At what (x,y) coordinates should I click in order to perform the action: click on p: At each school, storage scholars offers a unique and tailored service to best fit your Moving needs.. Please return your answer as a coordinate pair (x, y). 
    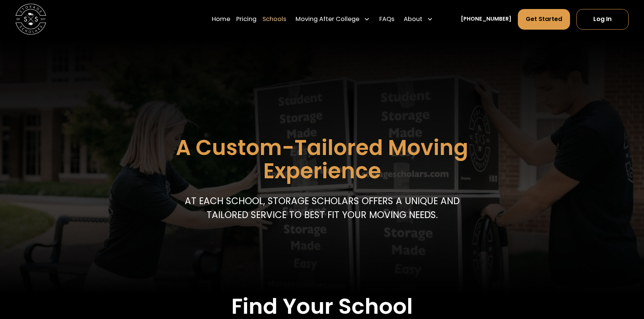
    Looking at the image, I should click on (322, 208).